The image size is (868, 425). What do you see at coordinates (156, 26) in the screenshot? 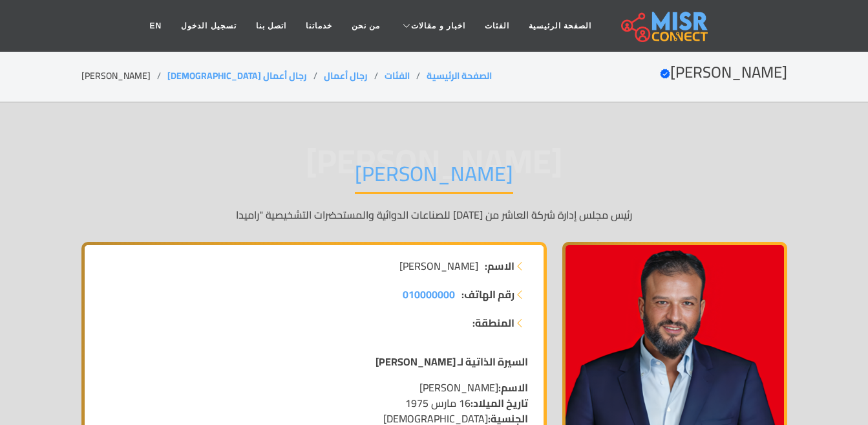
I see `a: EN` at bounding box center [156, 26].